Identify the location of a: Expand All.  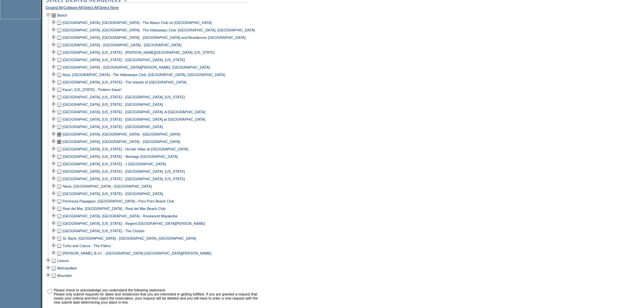
(54, 9).